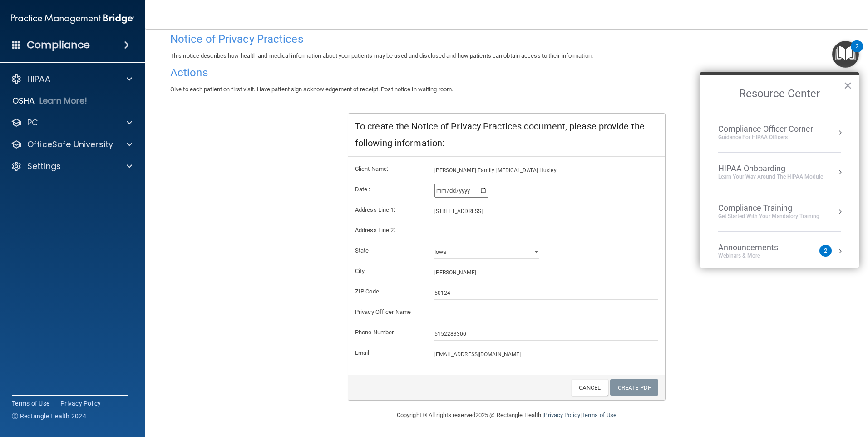 Image resolution: width=868 pixels, height=437 pixels. What do you see at coordinates (388, 272) in the screenshot?
I see `label: City` at bounding box center [388, 272].